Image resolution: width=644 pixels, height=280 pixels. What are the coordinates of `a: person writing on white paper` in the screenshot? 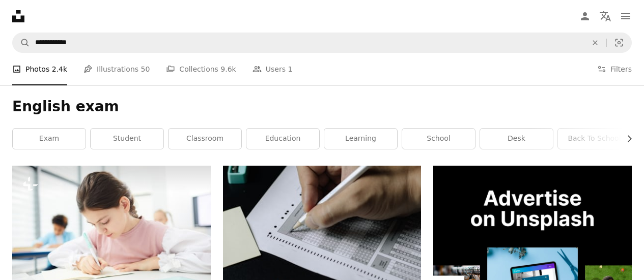 It's located at (322, 232).